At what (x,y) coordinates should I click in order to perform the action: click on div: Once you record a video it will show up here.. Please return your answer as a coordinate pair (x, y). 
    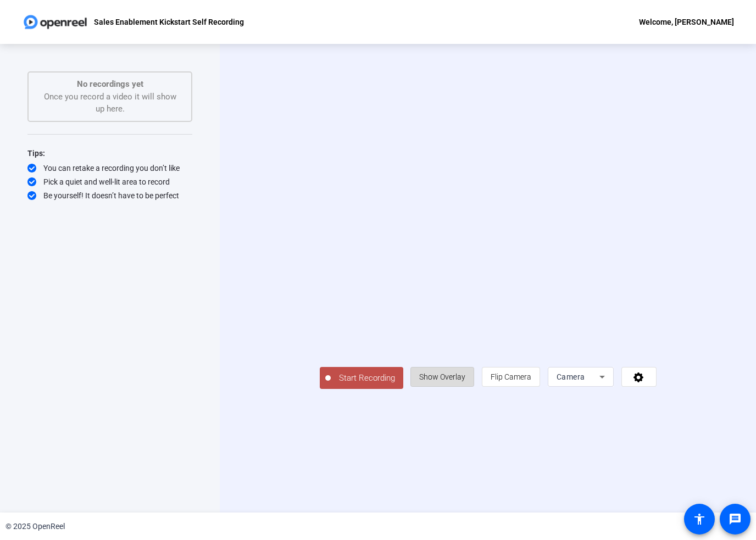
    Looking at the image, I should click on (110, 97).